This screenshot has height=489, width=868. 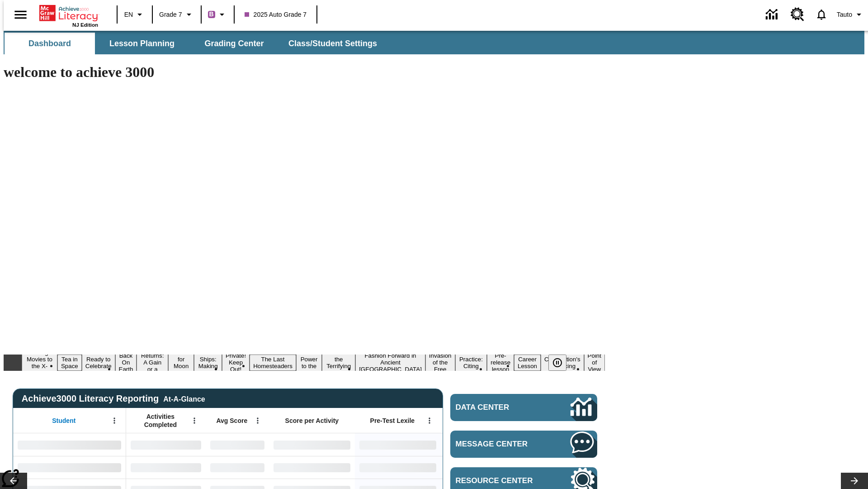 What do you see at coordinates (844, 14) in the screenshot?
I see `span: Tauto` at bounding box center [844, 14].